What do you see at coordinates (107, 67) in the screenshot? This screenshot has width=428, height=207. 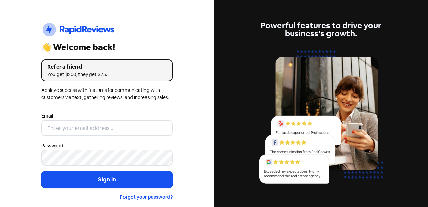 I see `div: Refer a friend` at bounding box center [107, 67].